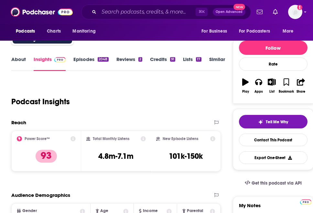 This screenshot has width=313, height=213. What do you see at coordinates (295, 12) in the screenshot?
I see `span: Logged in as HWdata` at bounding box center [295, 12].